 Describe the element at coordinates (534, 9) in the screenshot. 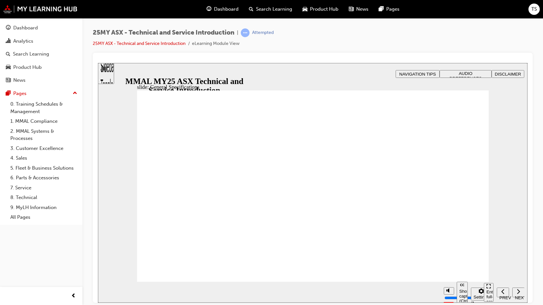

I see `span: TS` at that location.